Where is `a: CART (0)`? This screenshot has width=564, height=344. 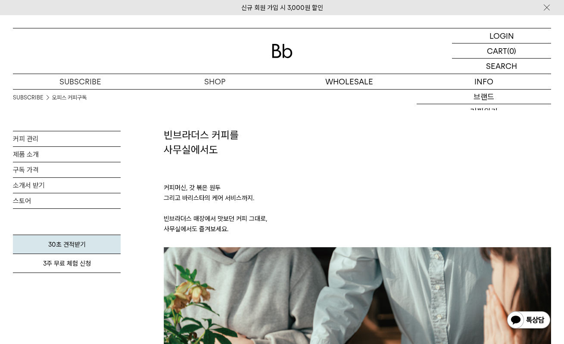 a: CART (0) is located at coordinates (502, 51).